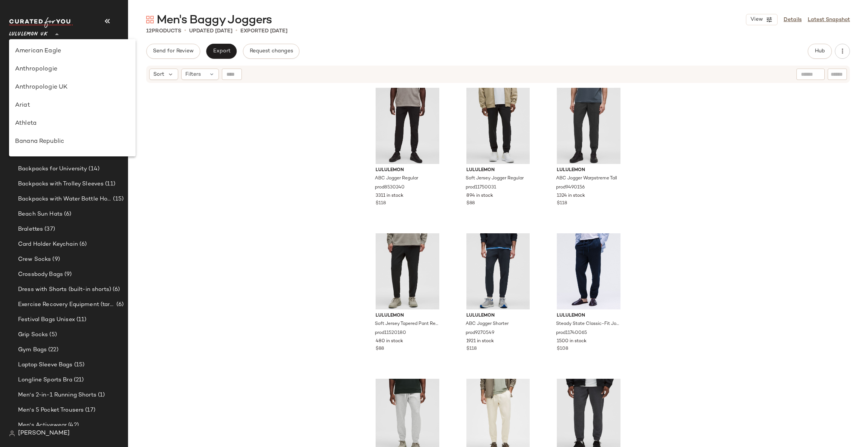 This screenshot has width=868, height=447. I want to click on span: Dress with Shorts (built-in shorts), so click(64, 289).